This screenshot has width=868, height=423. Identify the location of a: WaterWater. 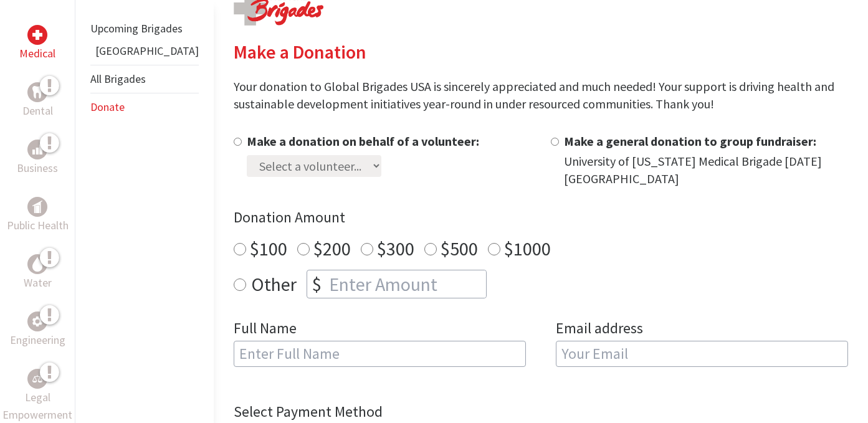
(37, 273).